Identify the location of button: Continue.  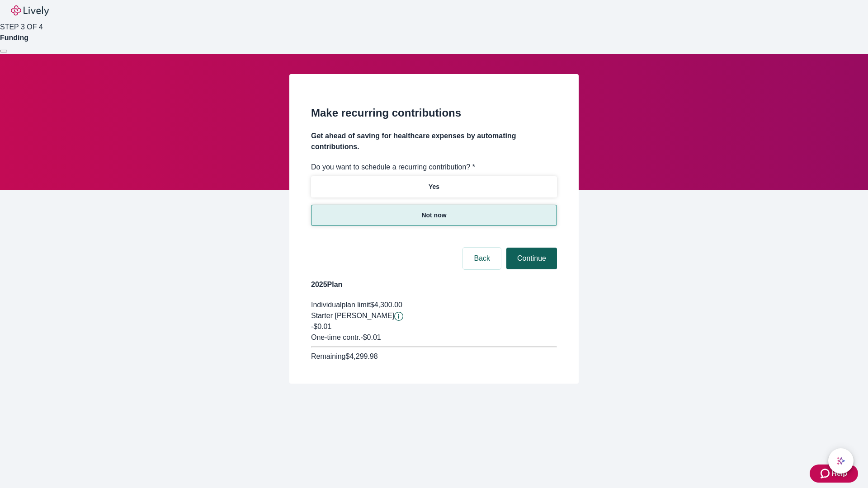
(532, 259).